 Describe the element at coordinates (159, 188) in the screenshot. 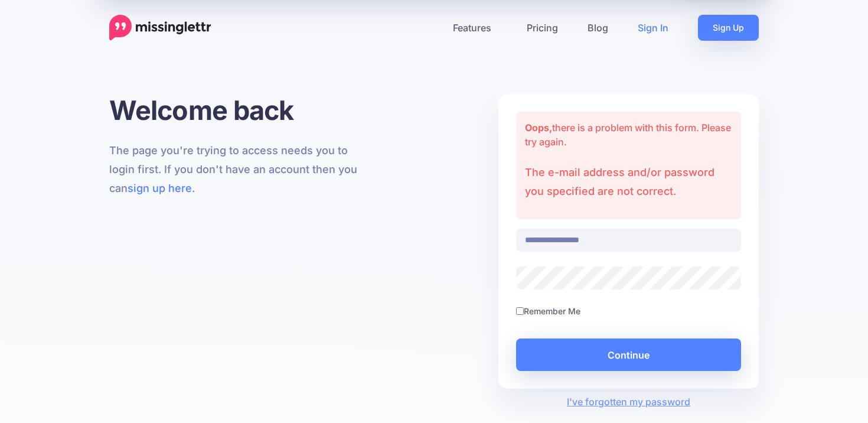

I see `a: sign up here` at that location.